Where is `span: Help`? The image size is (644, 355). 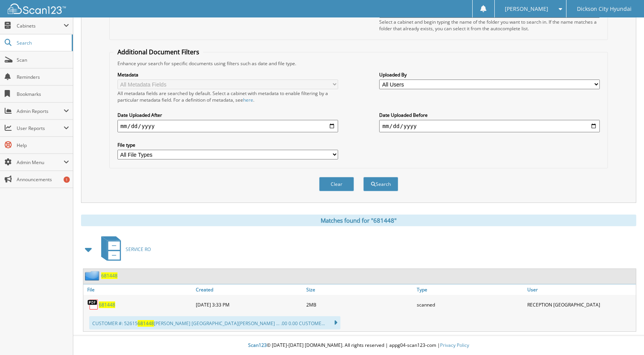
span: Help is located at coordinates (43, 145).